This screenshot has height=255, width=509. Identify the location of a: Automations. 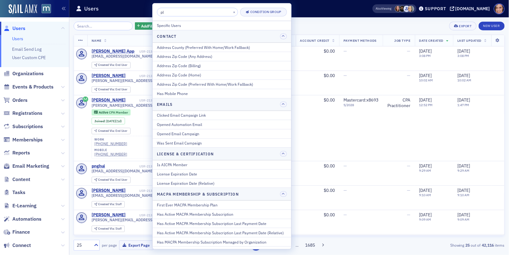
(22, 219).